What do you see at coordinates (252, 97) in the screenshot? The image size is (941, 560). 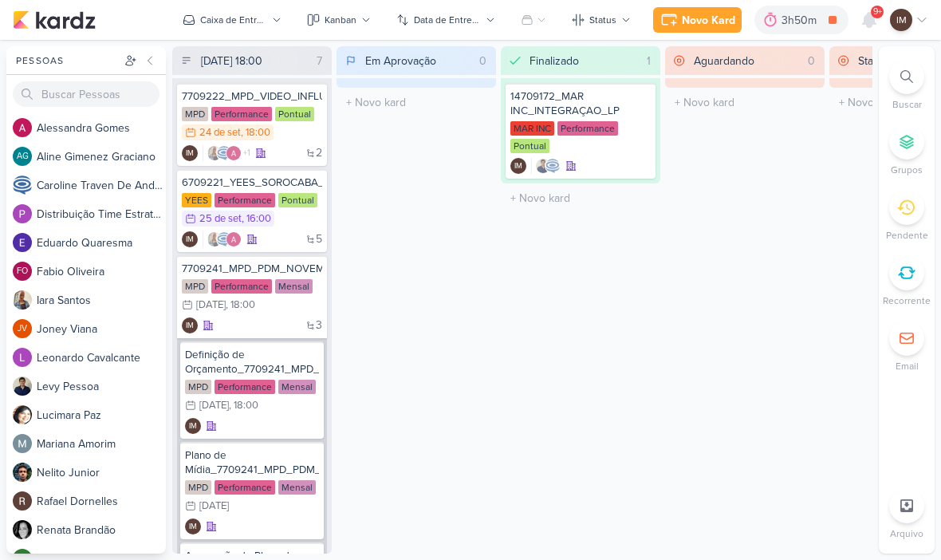 I see `div: 7709222_MPD_VIDEO_INFLUENCER_DECORADO` at bounding box center [252, 97].